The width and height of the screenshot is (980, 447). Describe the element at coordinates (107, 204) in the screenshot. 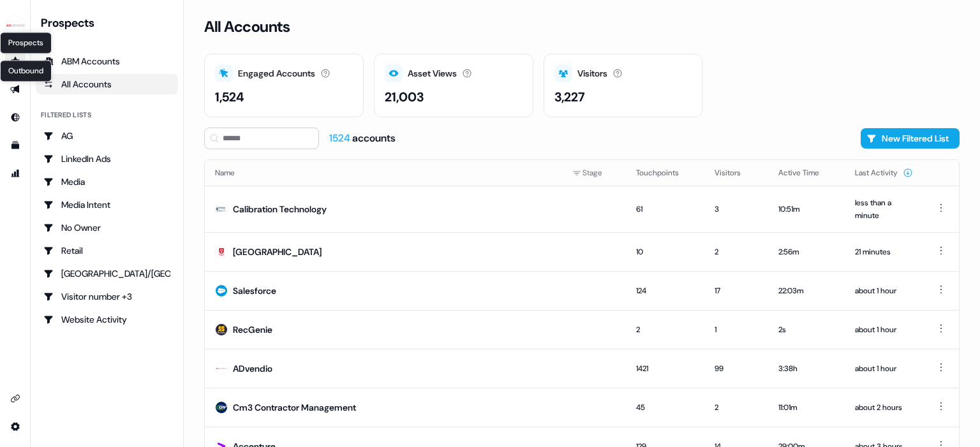

I see `a: Go to Media Intent` at that location.